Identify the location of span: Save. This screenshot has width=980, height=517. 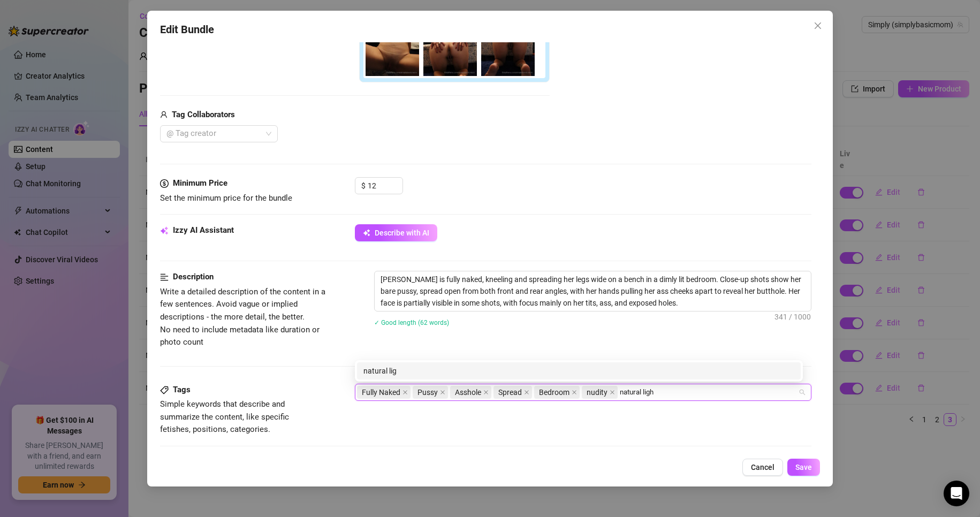
(804, 467).